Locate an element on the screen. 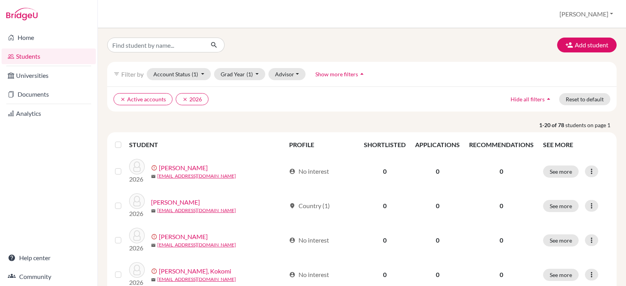 This screenshot has width=626, height=286. a: Students is located at coordinates (49, 56).